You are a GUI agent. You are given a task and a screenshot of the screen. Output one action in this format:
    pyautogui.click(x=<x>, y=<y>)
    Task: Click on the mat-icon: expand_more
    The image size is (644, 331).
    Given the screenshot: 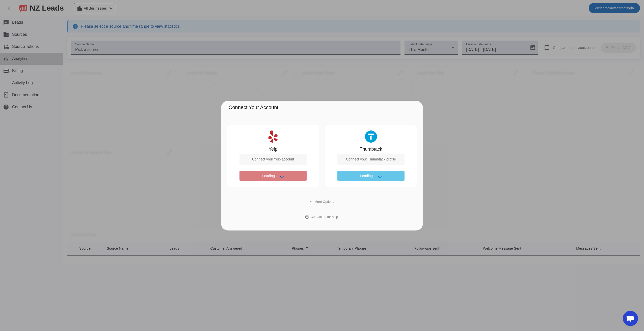 What is the action you would take?
    pyautogui.click(x=311, y=202)
    